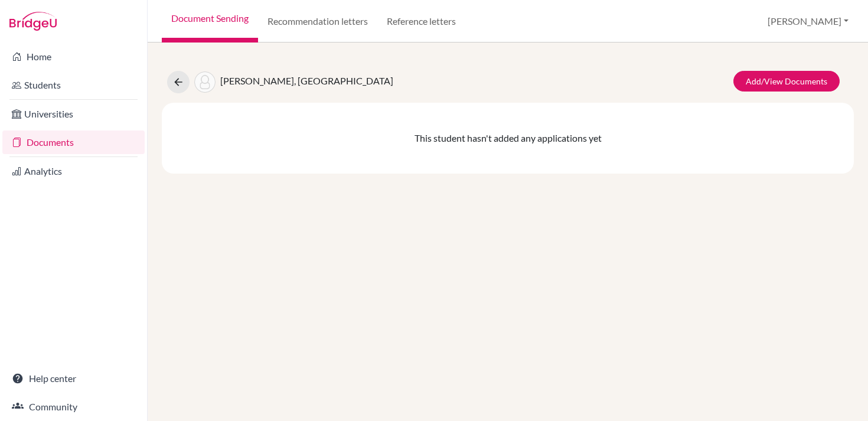  What do you see at coordinates (73, 114) in the screenshot?
I see `a: Universities` at bounding box center [73, 114].